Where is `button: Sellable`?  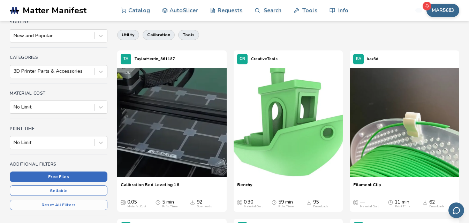 button: Sellable is located at coordinates (59, 191).